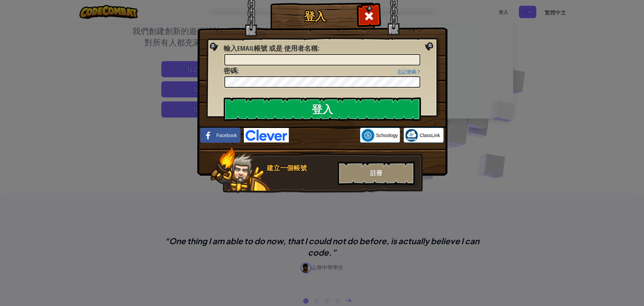 This screenshot has width=644, height=306. I want to click on span: Facebook, so click(226, 136).